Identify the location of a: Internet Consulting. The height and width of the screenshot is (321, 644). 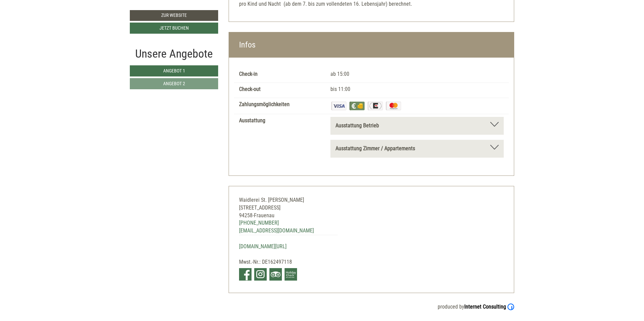
(489, 306).